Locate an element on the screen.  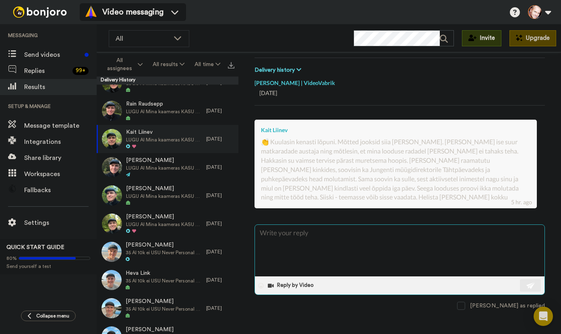
span: Settings is located at coordinates (60, 223).